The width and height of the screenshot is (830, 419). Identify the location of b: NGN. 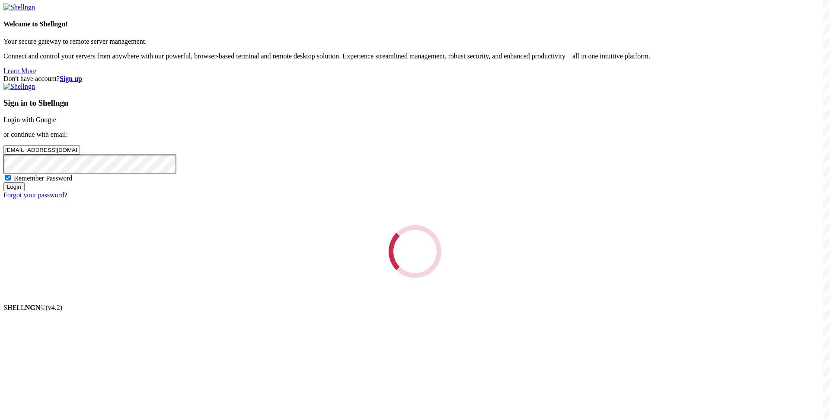
(33, 307).